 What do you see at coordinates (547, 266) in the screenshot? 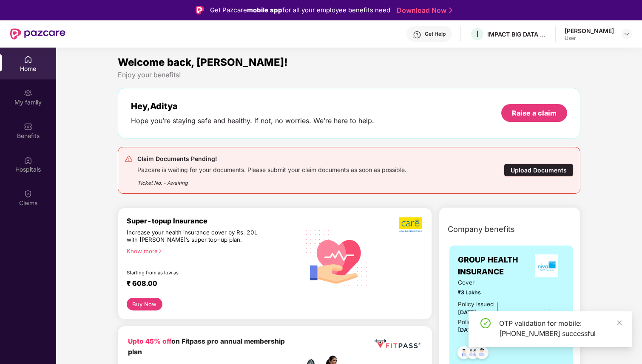
I see `img: insurerLogo` at bounding box center [547, 266].